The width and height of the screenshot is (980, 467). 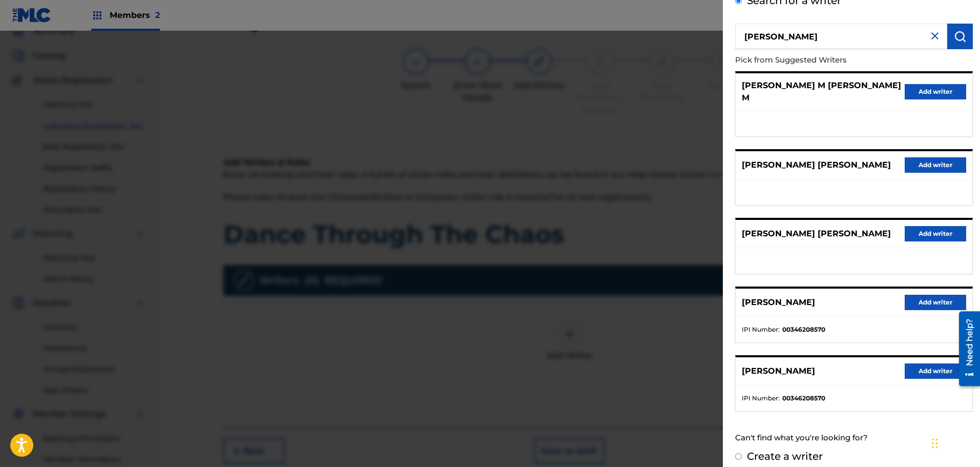 What do you see at coordinates (157, 15) in the screenshot?
I see `span: 2` at bounding box center [157, 15].